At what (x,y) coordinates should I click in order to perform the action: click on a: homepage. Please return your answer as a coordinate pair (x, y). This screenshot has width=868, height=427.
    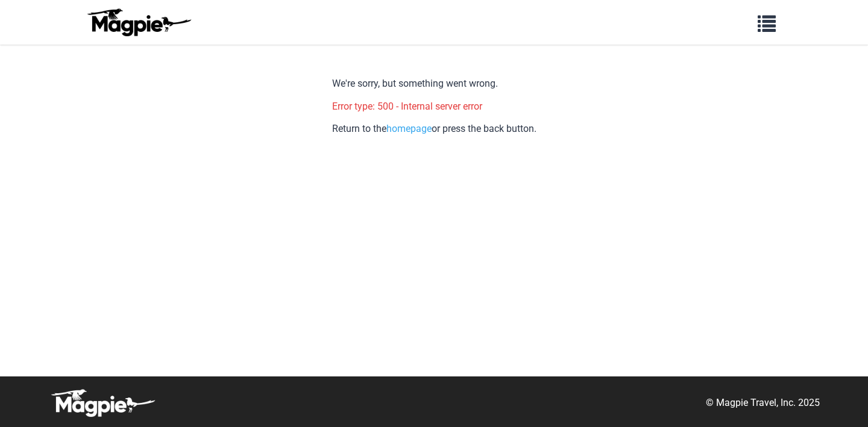
    Looking at the image, I should click on (409, 128).